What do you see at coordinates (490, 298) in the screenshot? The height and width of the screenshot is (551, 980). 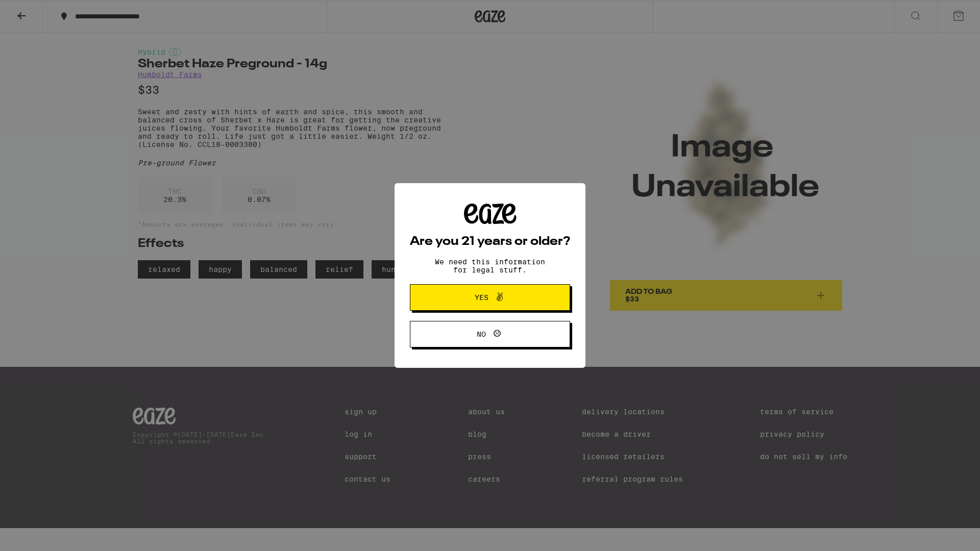 I see `button: Yes` at bounding box center [490, 298].